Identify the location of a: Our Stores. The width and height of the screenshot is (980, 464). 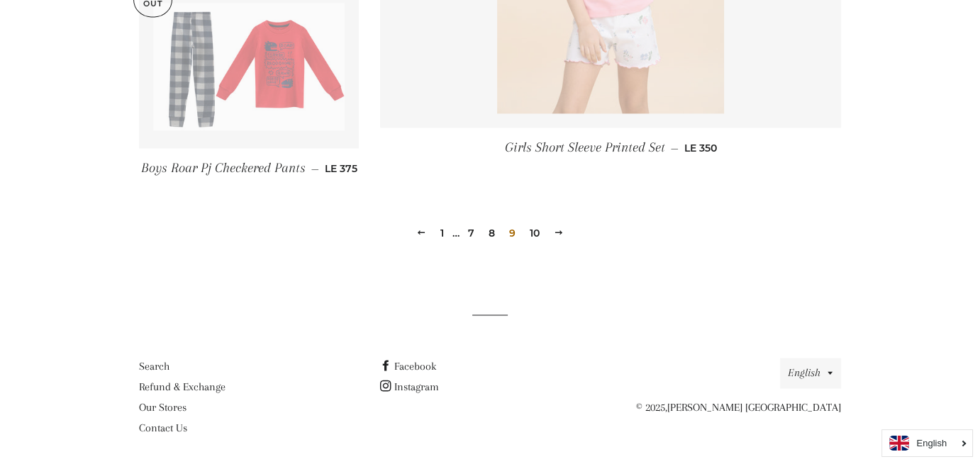
(163, 407).